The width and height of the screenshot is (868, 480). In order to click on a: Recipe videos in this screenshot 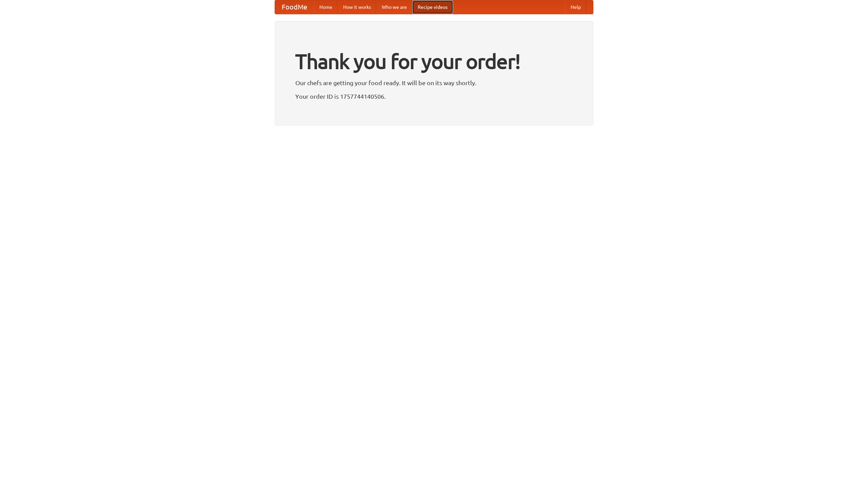, I will do `click(432, 7)`.